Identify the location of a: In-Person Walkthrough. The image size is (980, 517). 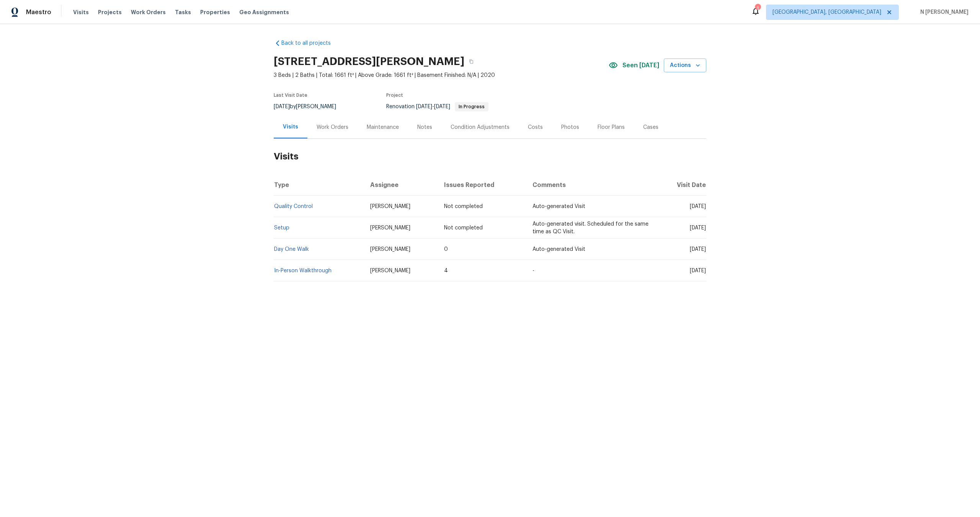
(303, 271).